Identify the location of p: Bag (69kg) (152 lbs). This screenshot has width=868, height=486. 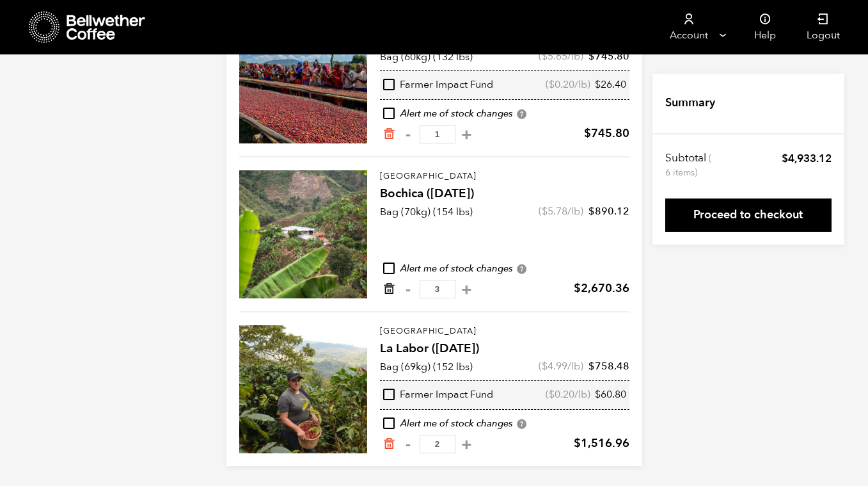
(426, 367).